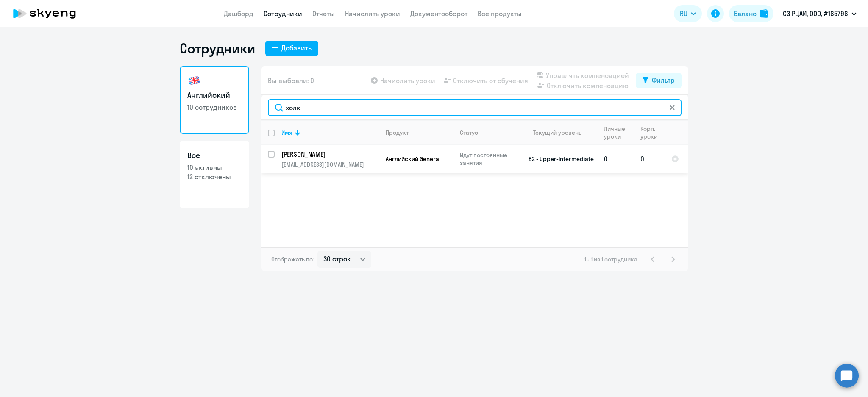  I want to click on button: Добавить, so click(292, 49).